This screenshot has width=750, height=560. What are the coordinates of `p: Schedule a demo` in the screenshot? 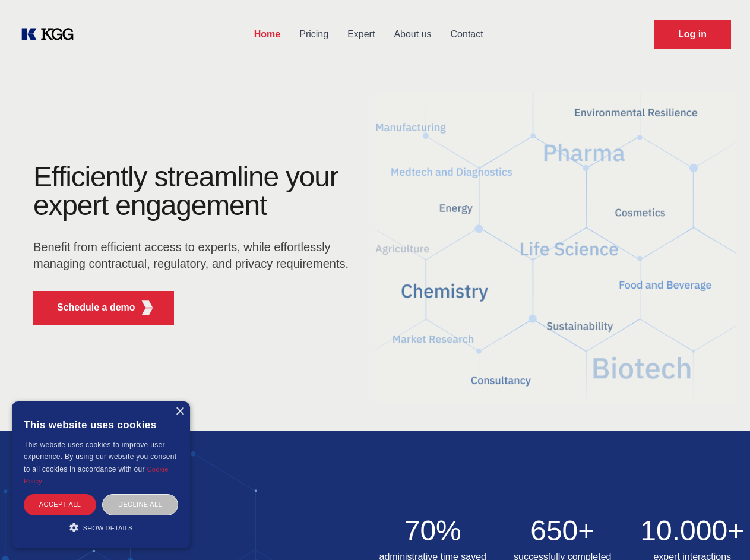 It's located at (96, 307).